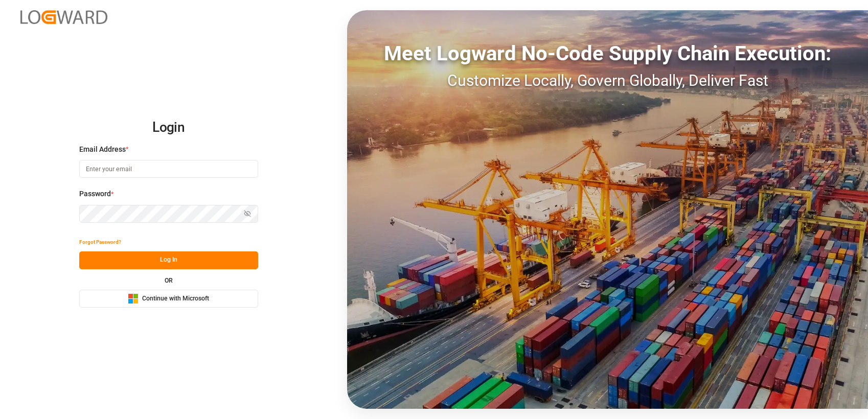  What do you see at coordinates (169, 169) in the screenshot?
I see `input: Enter your email` at bounding box center [169, 169].